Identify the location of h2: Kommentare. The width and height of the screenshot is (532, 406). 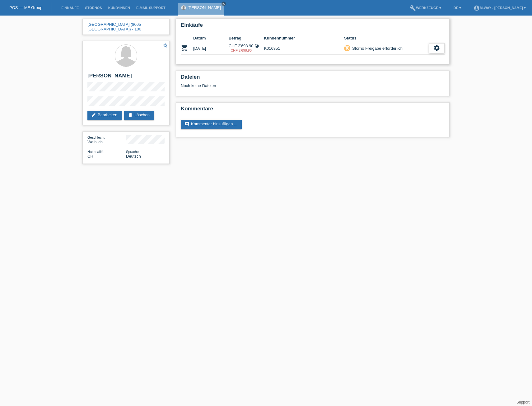
(312, 110).